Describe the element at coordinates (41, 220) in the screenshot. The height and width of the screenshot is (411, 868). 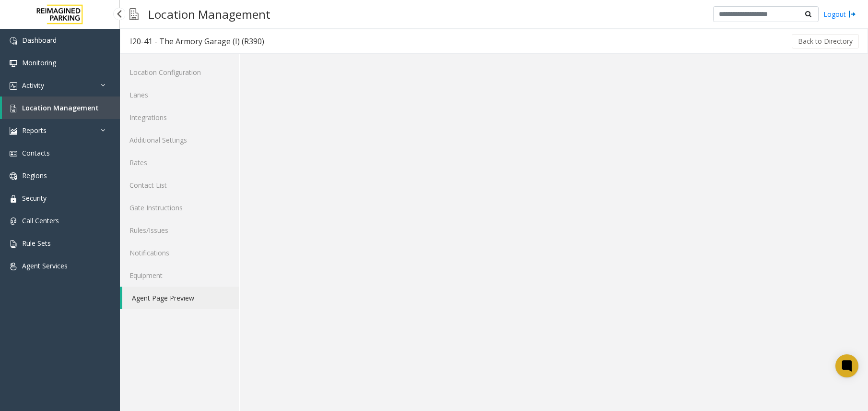
I see `span: Call Centers` at that location.